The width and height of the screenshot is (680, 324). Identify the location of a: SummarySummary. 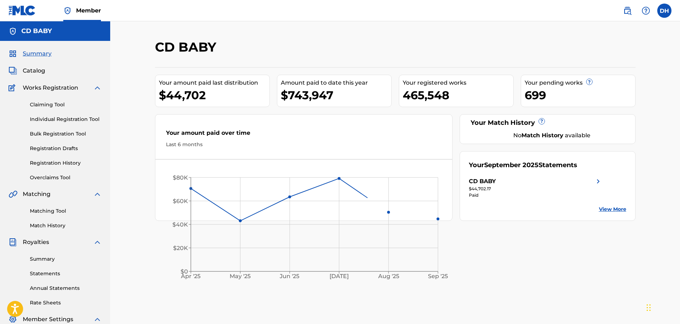
(30, 54).